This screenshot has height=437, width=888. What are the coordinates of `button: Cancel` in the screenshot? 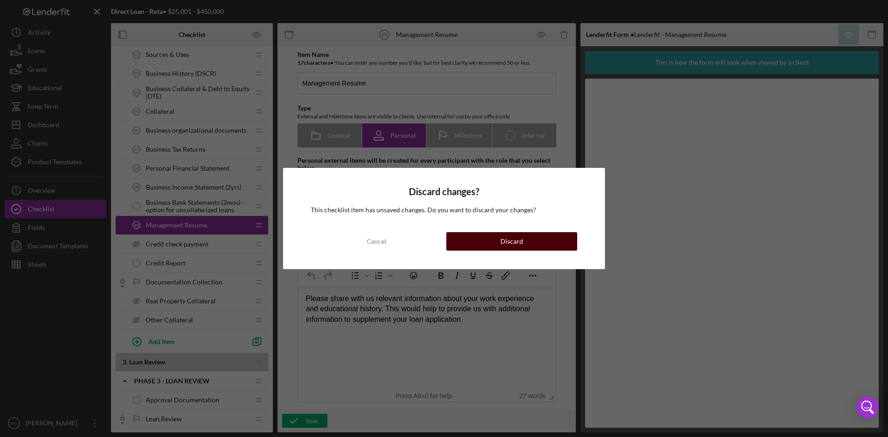 It's located at (376, 242).